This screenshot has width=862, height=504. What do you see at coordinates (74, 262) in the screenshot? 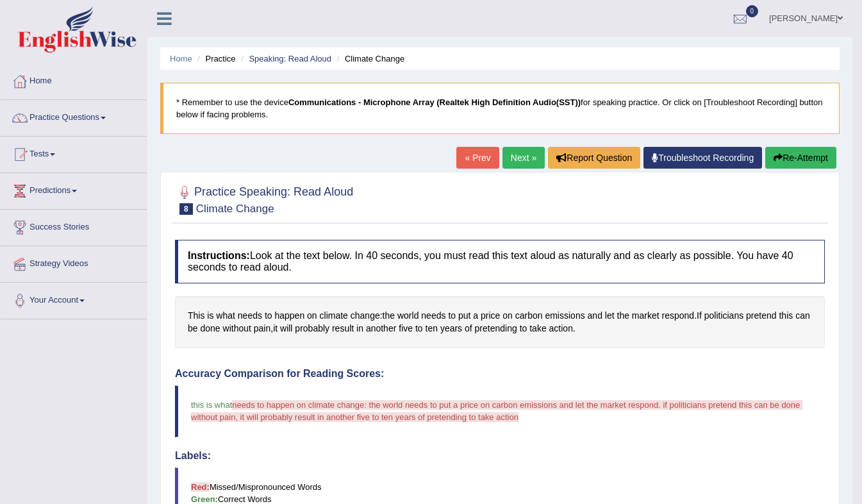
I see `a: Strategy Videos` at bounding box center [74, 262].